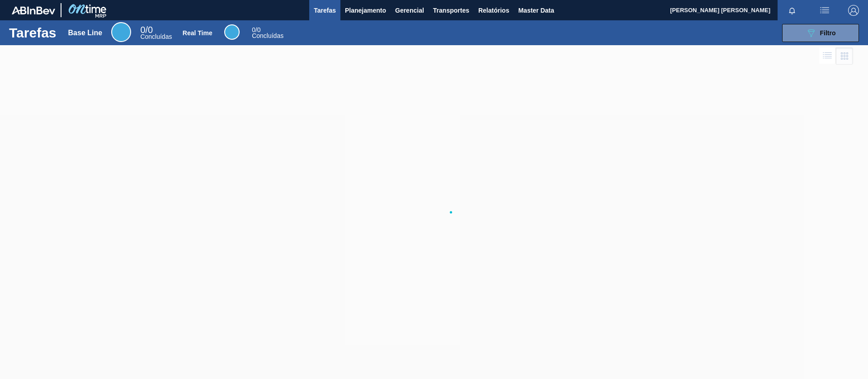 Image resolution: width=868 pixels, height=379 pixels. I want to click on img: TNhmsLtSVTkK8tSr43FrP2fwEKptu5GPRR3wAAAABJRU5ErkJggg==, so click(33, 10).